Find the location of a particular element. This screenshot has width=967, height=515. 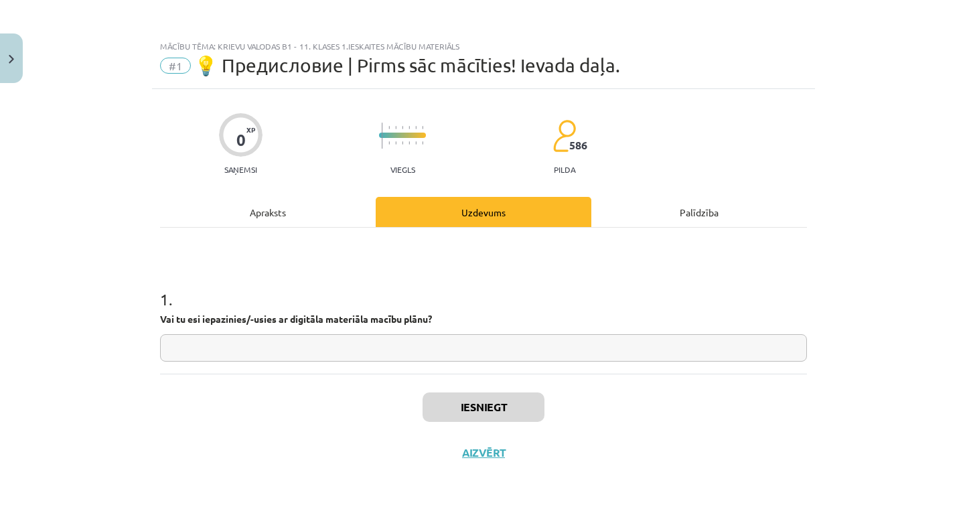

p: Viegls is located at coordinates (402, 169).